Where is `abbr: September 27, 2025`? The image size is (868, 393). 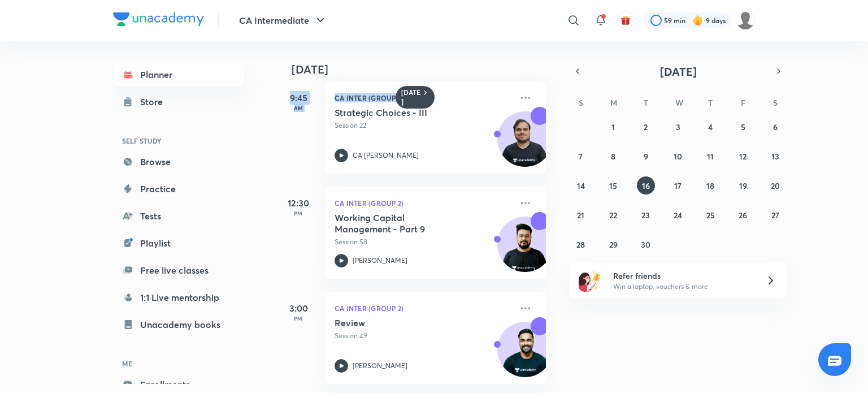 abbr: September 27, 2025 is located at coordinates (775, 215).